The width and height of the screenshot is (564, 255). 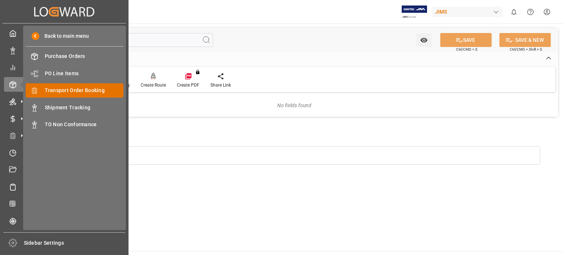 I want to click on a: Document Management, so click(x=64, y=170).